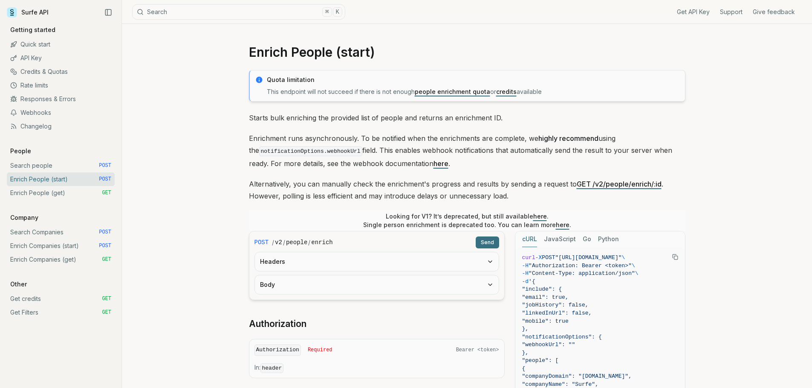  Describe the element at coordinates (28, 12) in the screenshot. I see `a: Surfe API` at that location.